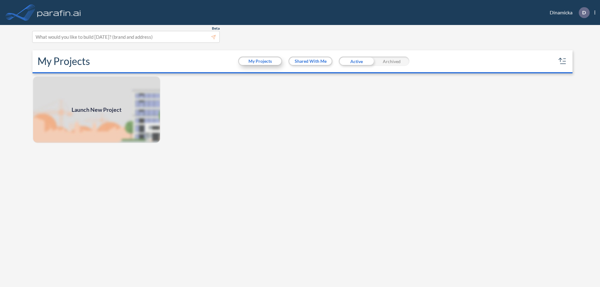  What do you see at coordinates (216, 28) in the screenshot?
I see `span: Beta` at bounding box center [216, 28].